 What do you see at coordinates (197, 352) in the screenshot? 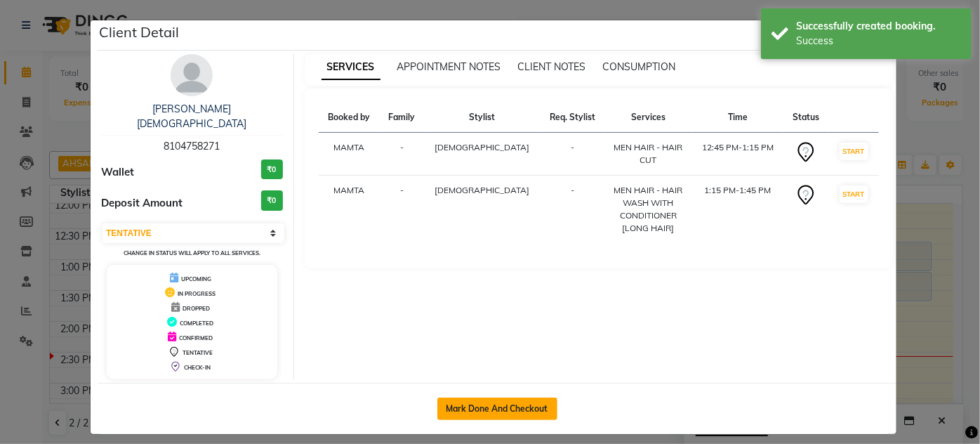
I see `span: TENTATIVE` at bounding box center [197, 352].